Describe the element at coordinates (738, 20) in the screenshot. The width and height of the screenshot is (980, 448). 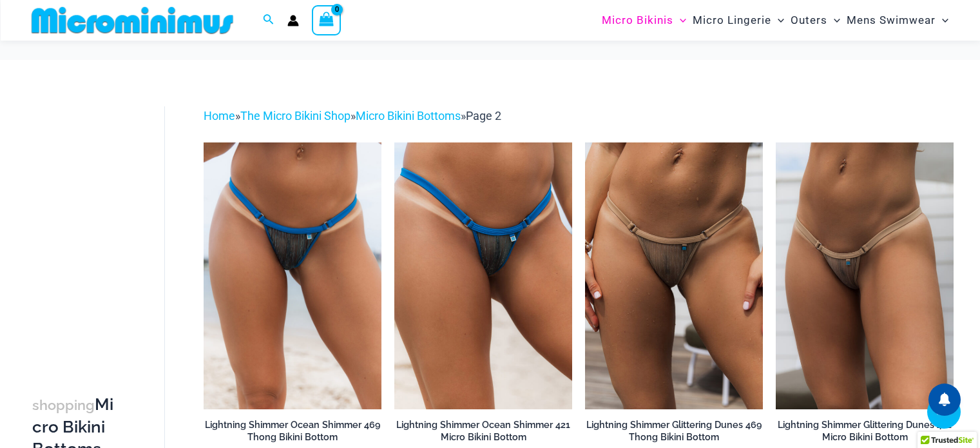
I see `a: Micro LingerieMenu ToggleMenu Toggle` at that location.